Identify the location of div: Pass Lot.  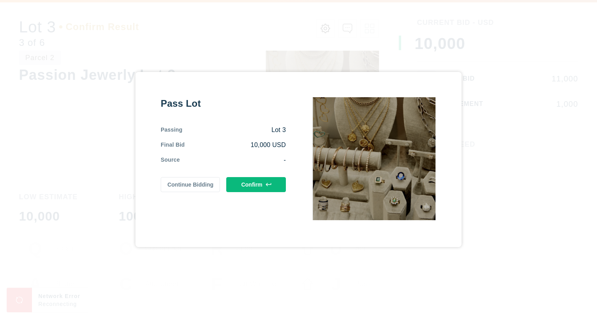
(223, 103).